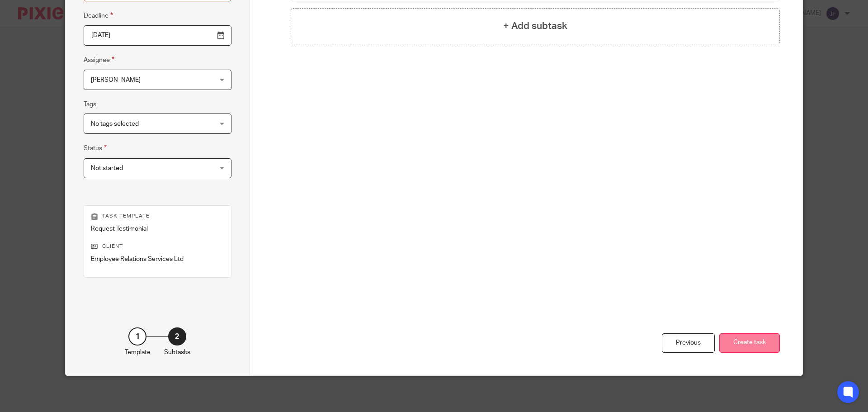 This screenshot has width=868, height=412. I want to click on p: Template, so click(138, 352).